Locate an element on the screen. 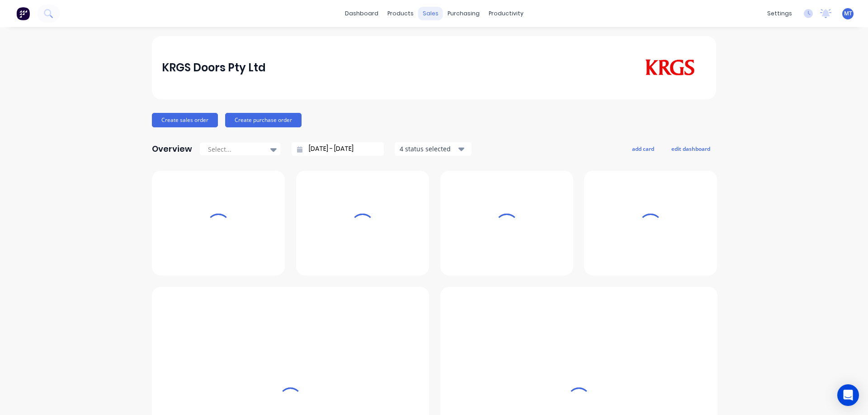 This screenshot has height=415, width=868. span: MT is located at coordinates (848, 14).